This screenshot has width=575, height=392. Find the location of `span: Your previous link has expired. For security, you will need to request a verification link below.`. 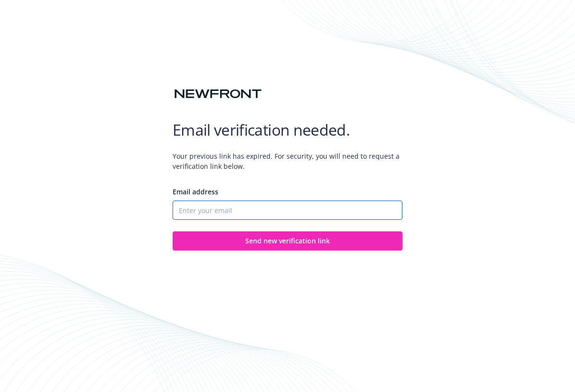

span: Your previous link has expired. For security, you will need to request a verification link below. is located at coordinates (288, 161).